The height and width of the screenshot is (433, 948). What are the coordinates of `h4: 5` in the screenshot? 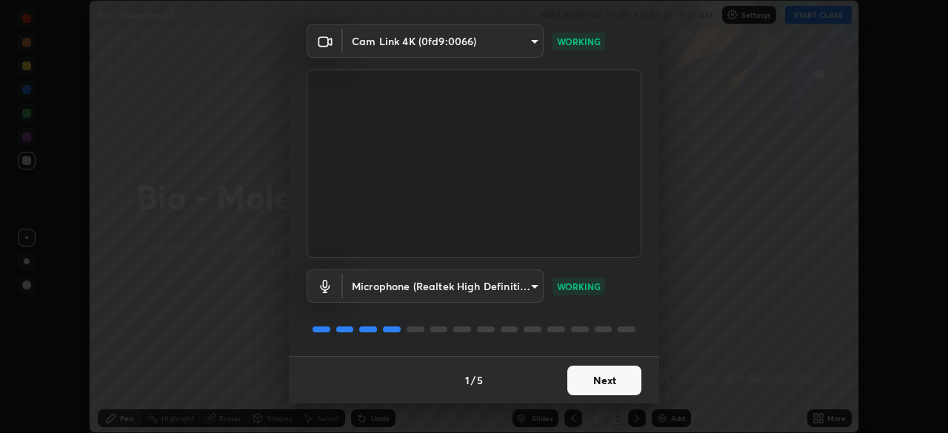 It's located at (480, 380).